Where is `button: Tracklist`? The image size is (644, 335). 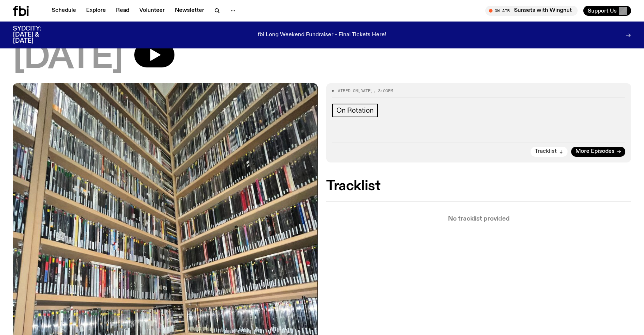 button: Tracklist is located at coordinates (549, 152).